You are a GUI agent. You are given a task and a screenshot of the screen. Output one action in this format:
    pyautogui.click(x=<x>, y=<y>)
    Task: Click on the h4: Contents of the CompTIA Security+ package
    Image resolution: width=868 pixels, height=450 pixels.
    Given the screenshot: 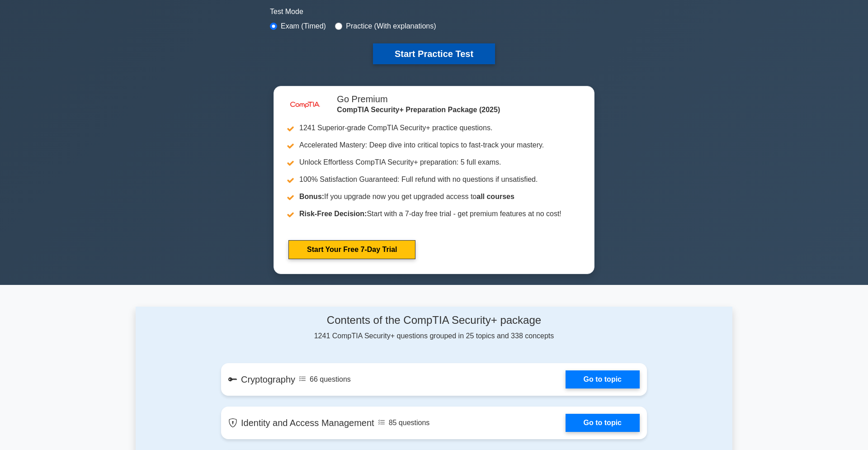 What is the action you would take?
    pyautogui.click(x=434, y=320)
    